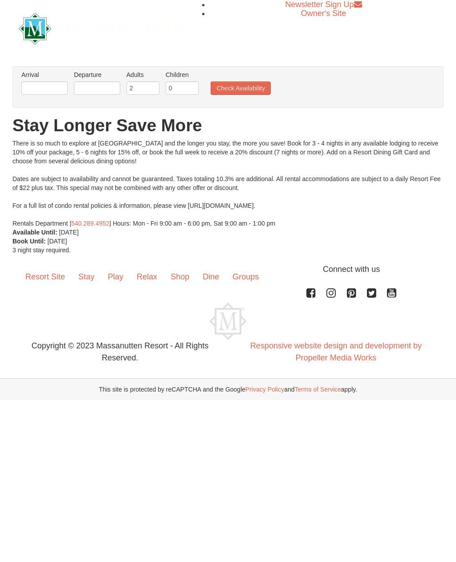 The width and height of the screenshot is (456, 562). Describe the element at coordinates (182, 75) in the screenshot. I see `label: Children` at that location.